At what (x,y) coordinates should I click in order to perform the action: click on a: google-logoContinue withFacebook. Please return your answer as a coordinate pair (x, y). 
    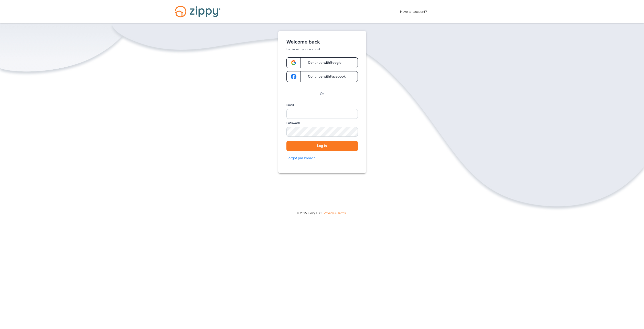
    Looking at the image, I should click on (322, 76).